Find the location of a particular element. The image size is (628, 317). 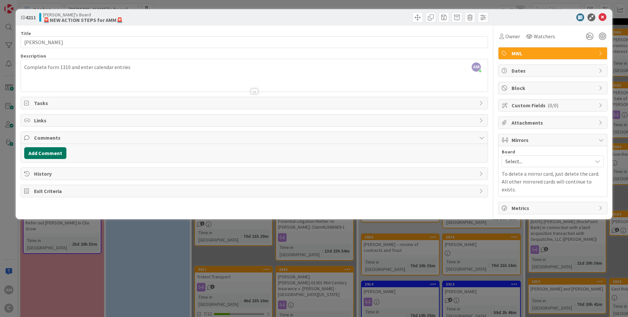

span: Block is located at coordinates (554, 88).